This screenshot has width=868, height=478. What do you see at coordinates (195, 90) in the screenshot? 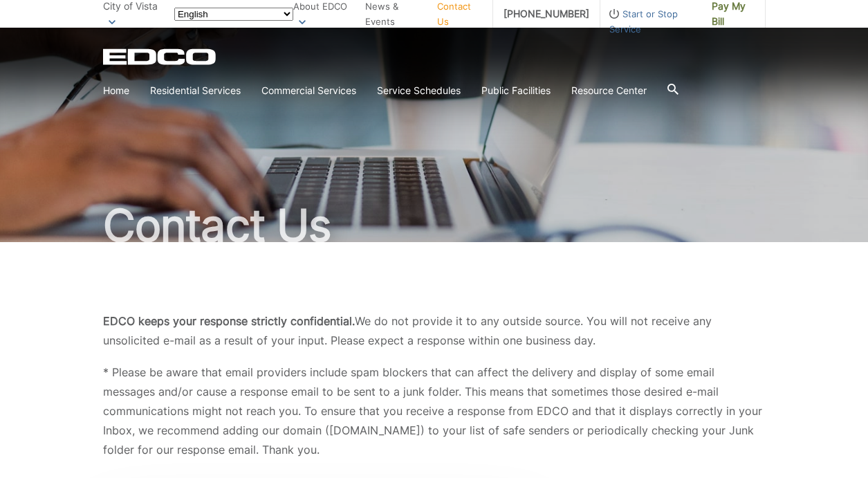
I see `a: Residential Services` at bounding box center [195, 90].